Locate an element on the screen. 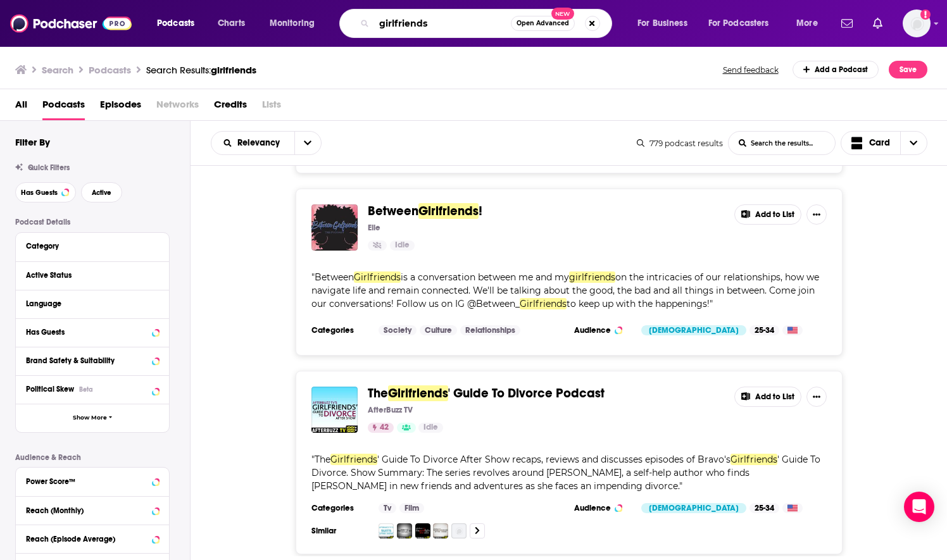  div: 779 podcast results is located at coordinates (680, 143).